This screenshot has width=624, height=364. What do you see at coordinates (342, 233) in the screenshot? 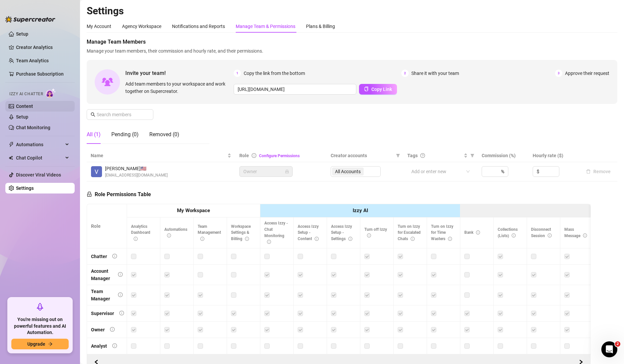
I see `span: Access Izzy Setup - Settings` at bounding box center [342, 233].